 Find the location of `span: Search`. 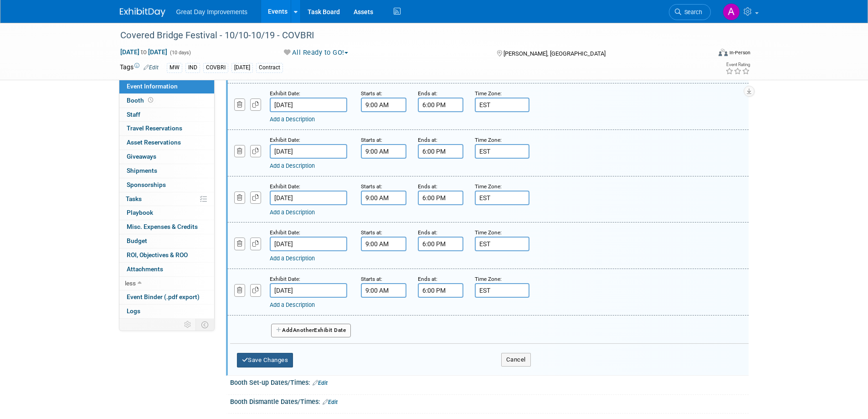

span: Search is located at coordinates (691, 12).